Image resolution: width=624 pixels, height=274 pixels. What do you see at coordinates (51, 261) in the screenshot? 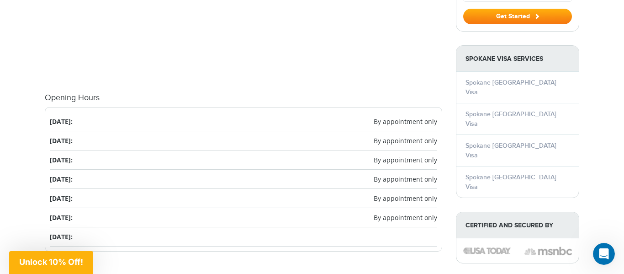
I see `span: Unlock 10% Off!` at bounding box center [51, 261].